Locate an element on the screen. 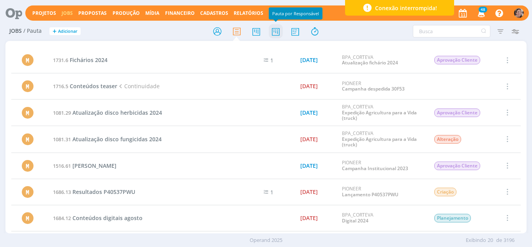  span: 1686.13 is located at coordinates (62, 192).